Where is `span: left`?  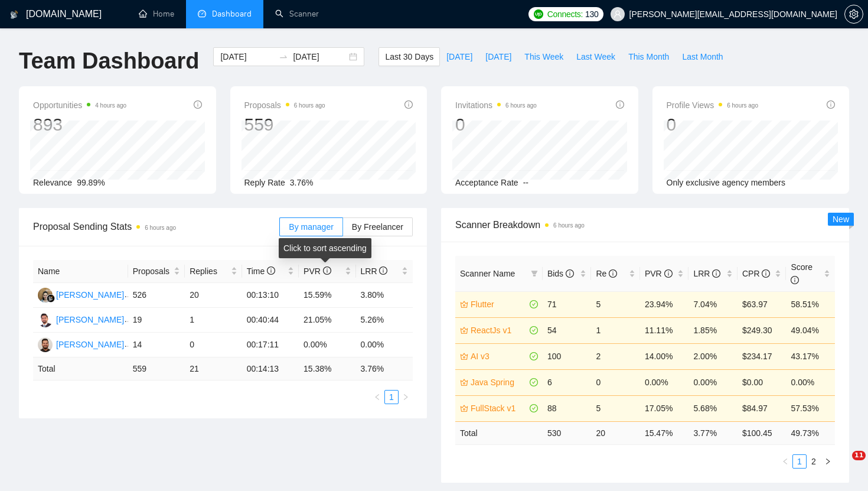 span: left is located at coordinates (785, 461).